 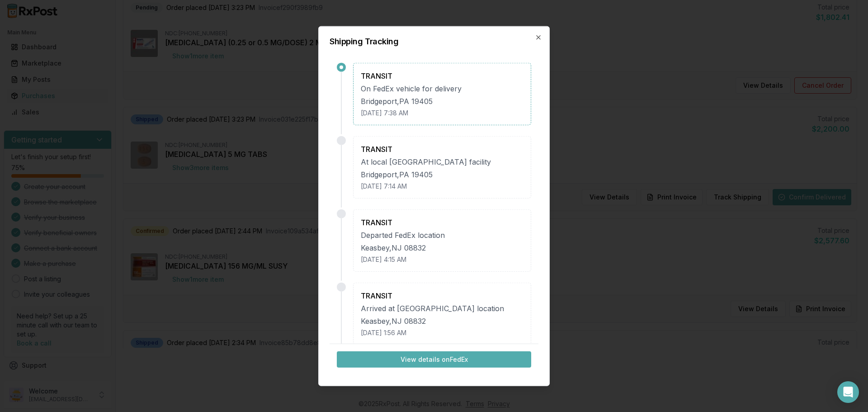 I want to click on h2: Shipping Tracking, so click(x=434, y=41).